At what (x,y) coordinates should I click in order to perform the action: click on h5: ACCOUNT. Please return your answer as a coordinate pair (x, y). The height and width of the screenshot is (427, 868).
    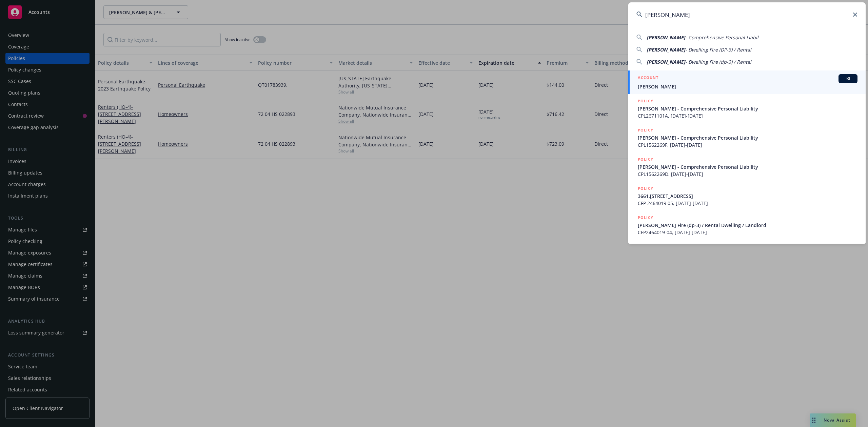
    Looking at the image, I should click on (648, 78).